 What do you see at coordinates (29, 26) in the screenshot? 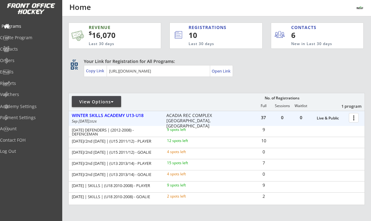
I see `div: Programs` at bounding box center [29, 26].